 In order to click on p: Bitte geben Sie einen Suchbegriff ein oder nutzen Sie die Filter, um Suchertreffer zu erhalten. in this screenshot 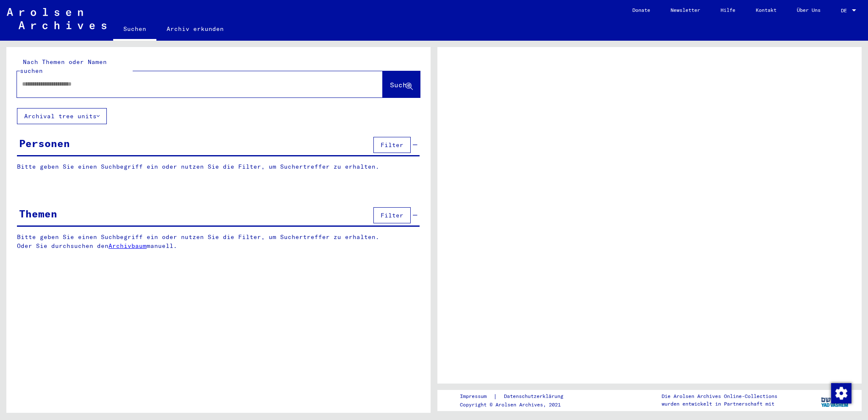, I will do `click(218, 166)`.